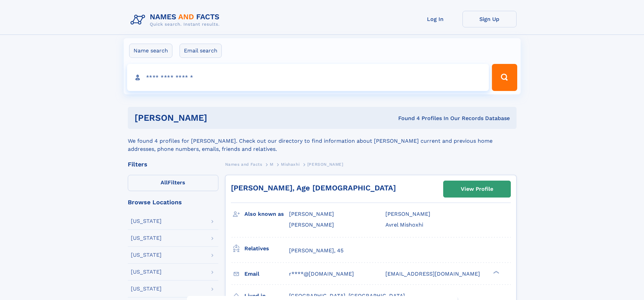 The height and width of the screenshot is (300, 644). I want to click on h3: Also known as, so click(266, 214).